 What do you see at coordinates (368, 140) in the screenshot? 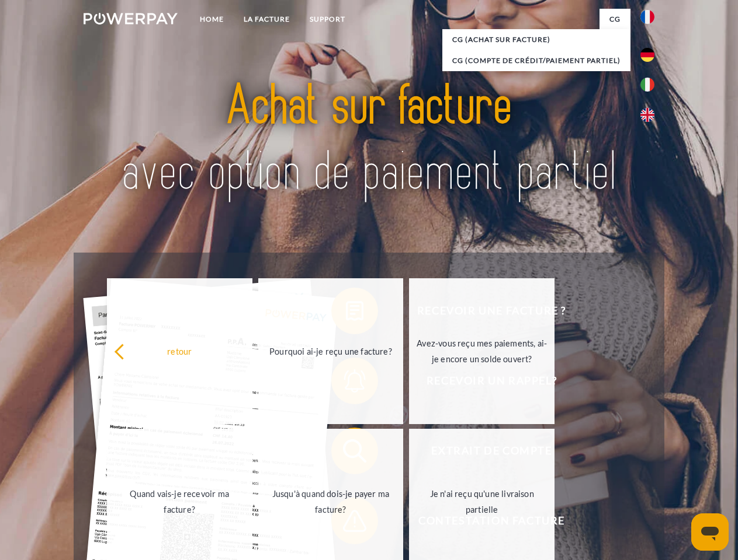
I see `img: title-powerpay_fr.svg` at bounding box center [368, 140].